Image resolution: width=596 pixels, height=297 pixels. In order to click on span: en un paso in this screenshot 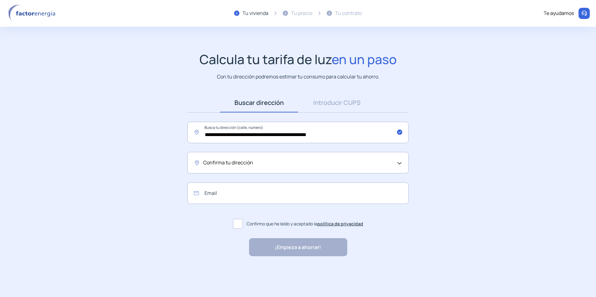, I will do `click(364, 59)`.